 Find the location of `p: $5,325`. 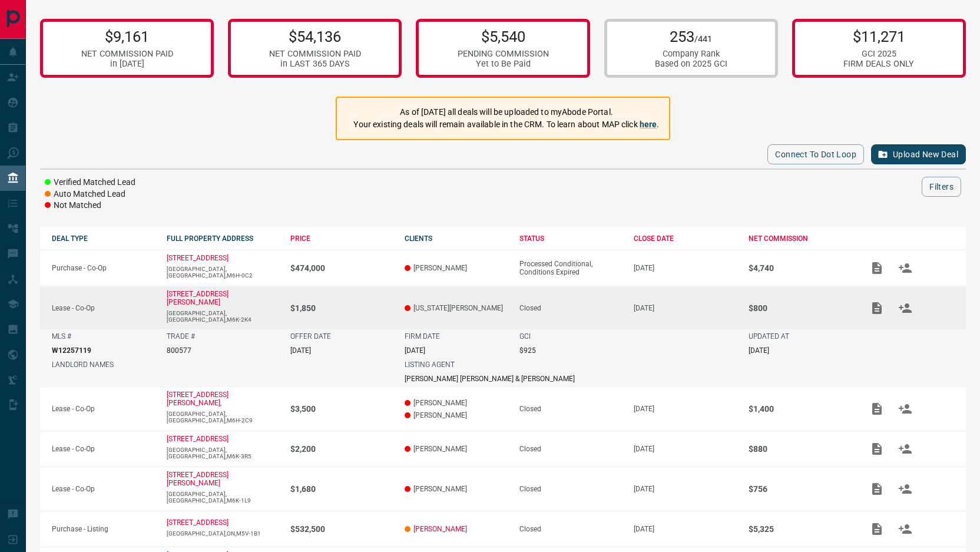

p: $5,325 is located at coordinates (800, 529).